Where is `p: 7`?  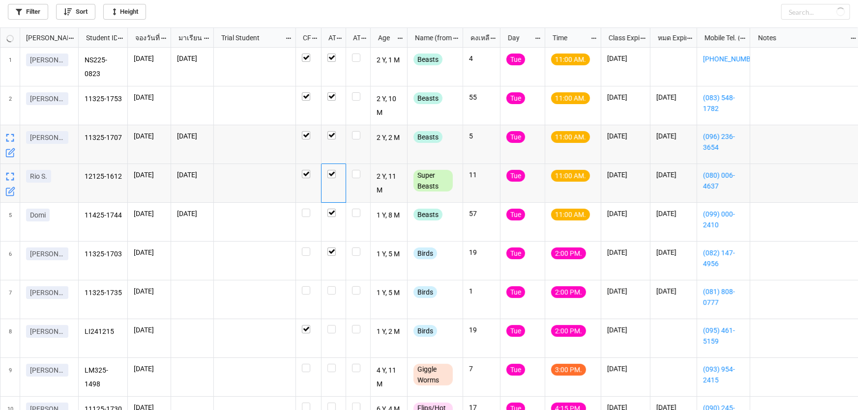
p: 7 is located at coordinates (481, 369).